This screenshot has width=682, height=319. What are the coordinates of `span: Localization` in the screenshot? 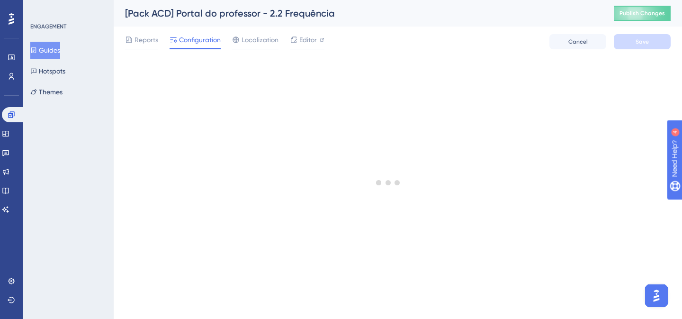 It's located at (260, 40).